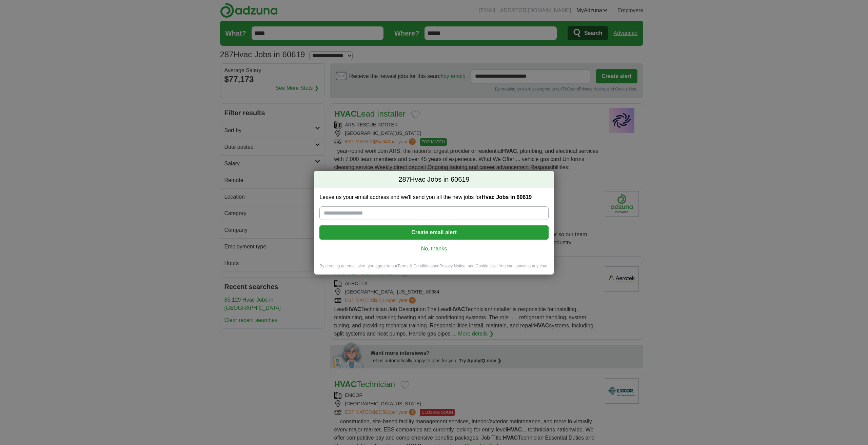 The image size is (868, 445). What do you see at coordinates (434, 232) in the screenshot?
I see `button: Create email alert` at bounding box center [434, 232].